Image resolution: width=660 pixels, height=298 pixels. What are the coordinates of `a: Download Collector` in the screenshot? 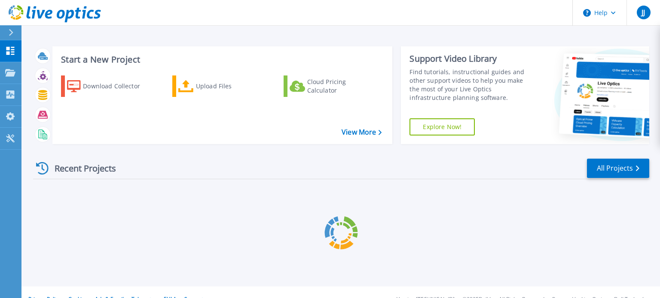 It's located at (109, 86).